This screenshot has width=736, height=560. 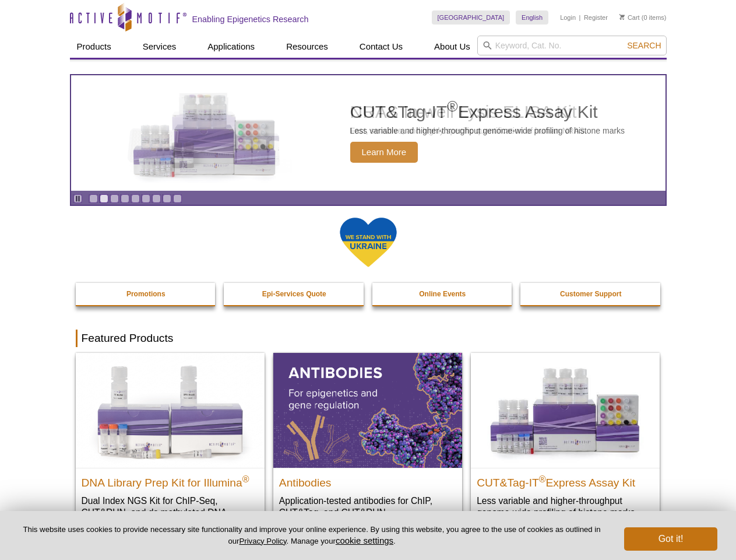 I want to click on a: Go to slide 7, so click(x=157, y=198).